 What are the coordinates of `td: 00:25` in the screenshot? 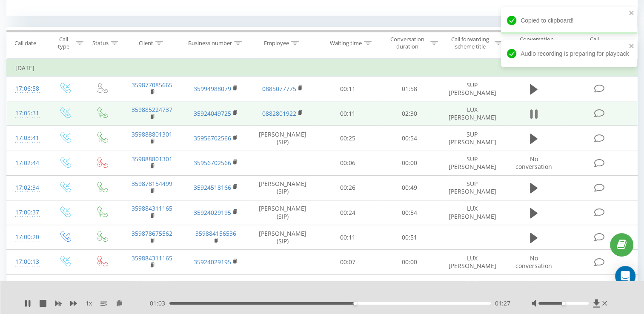 It's located at (348, 138).